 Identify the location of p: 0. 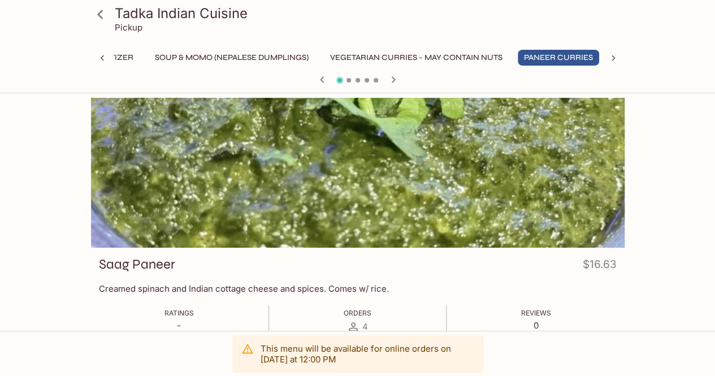
(536, 325).